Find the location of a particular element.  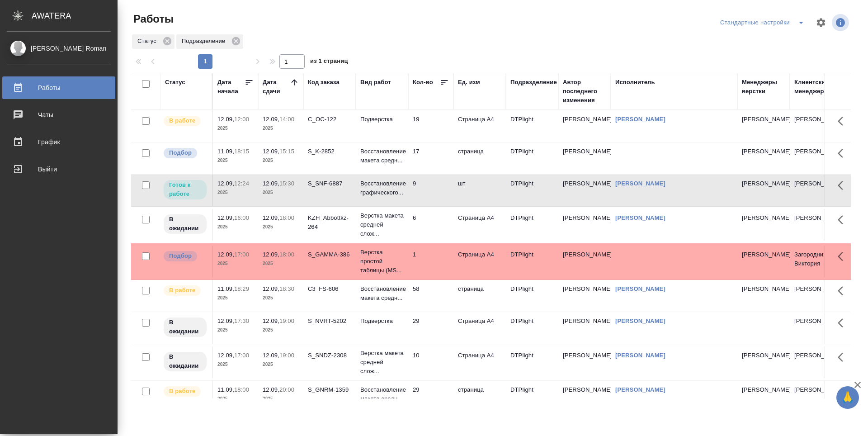

p: 14:00 is located at coordinates (287, 119).